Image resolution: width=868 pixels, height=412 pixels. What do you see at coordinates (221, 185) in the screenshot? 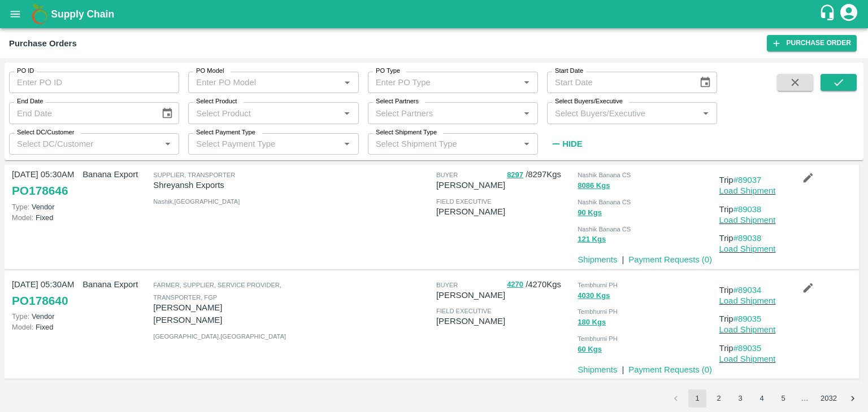
I see `p: Shreyansh Exports` at bounding box center [221, 185].